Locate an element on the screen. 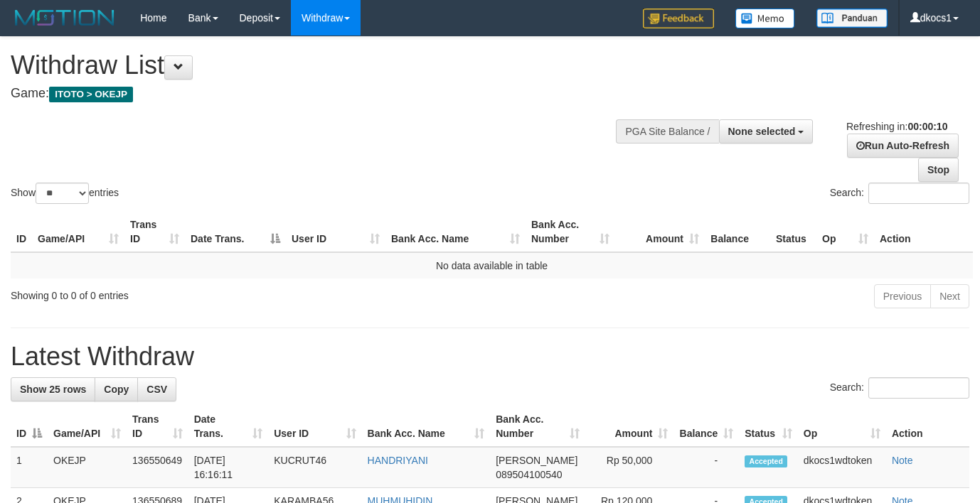 Image resolution: width=980 pixels, height=503 pixels. td: 1 is located at coordinates (29, 468).